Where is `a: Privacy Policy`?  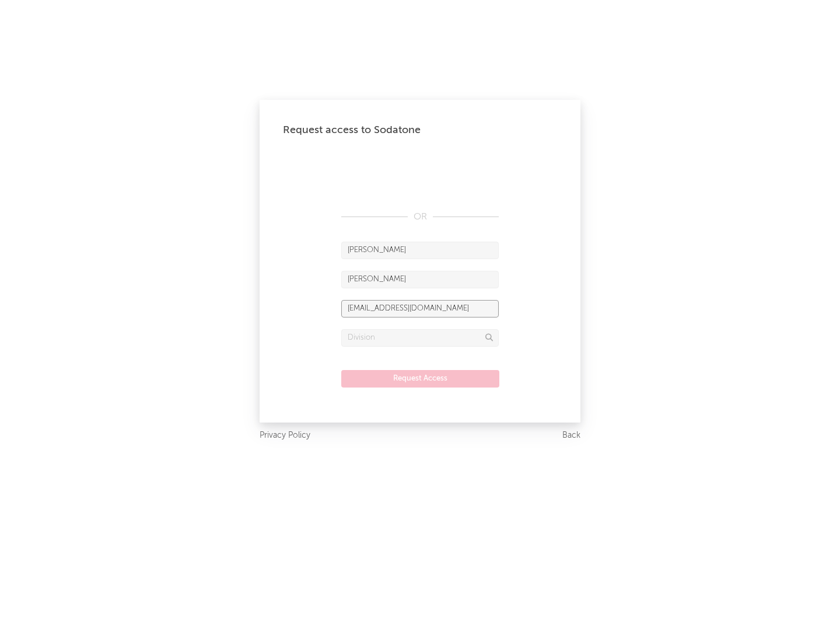 a: Privacy Policy is located at coordinates (284, 435).